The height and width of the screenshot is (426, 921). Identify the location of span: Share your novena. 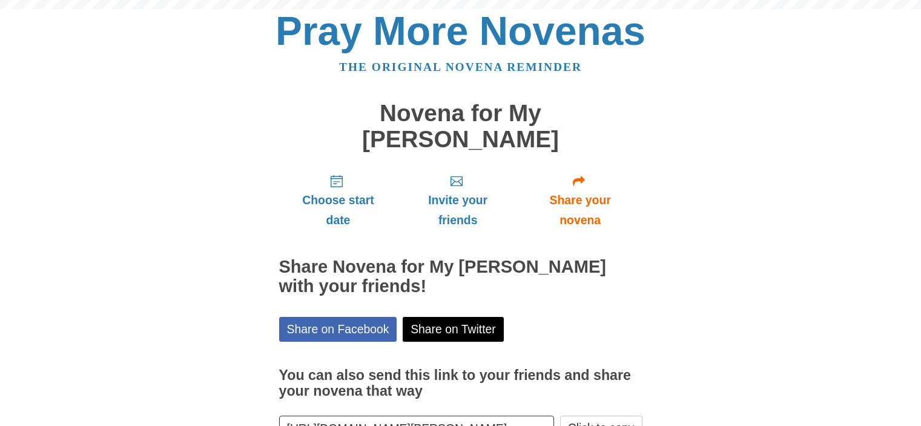
(580, 210).